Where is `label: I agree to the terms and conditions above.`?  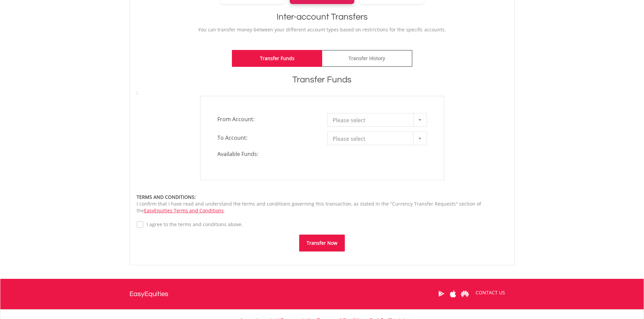 label: I agree to the terms and conditions above. is located at coordinates (193, 224).